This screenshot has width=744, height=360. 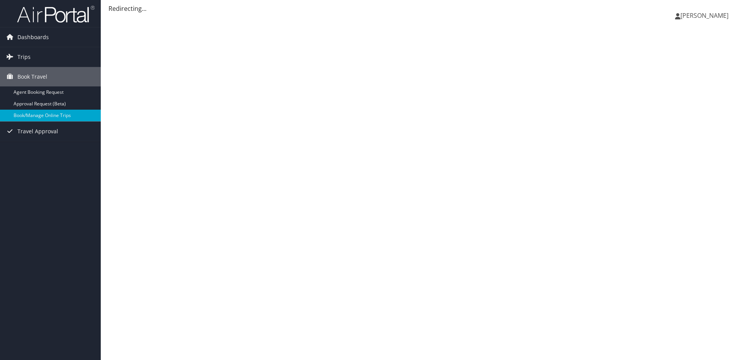 What do you see at coordinates (56, 14) in the screenshot?
I see `img: airportal-logo.png` at bounding box center [56, 14].